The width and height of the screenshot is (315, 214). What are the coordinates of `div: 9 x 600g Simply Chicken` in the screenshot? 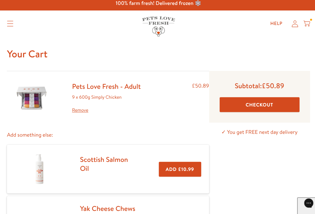 It's located at (109, 100).